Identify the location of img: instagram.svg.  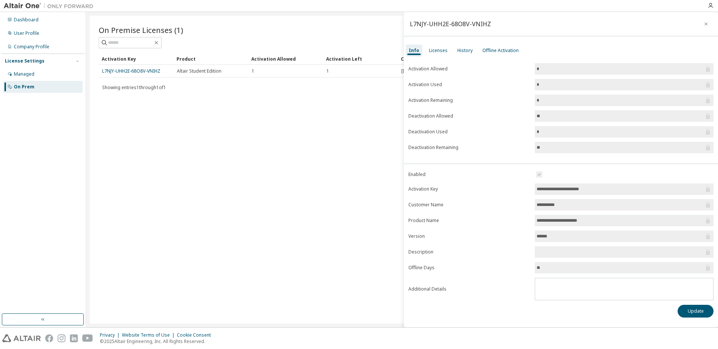
(61, 338).